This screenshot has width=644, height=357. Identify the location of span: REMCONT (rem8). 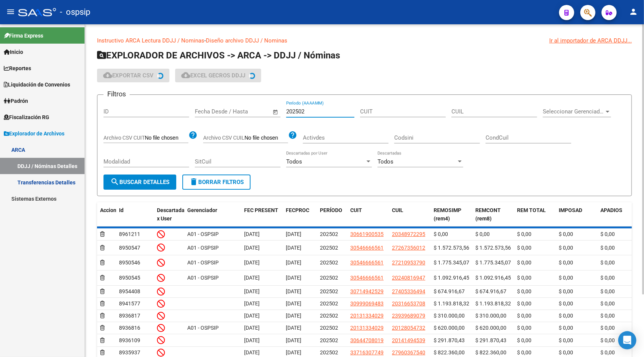
(488, 214).